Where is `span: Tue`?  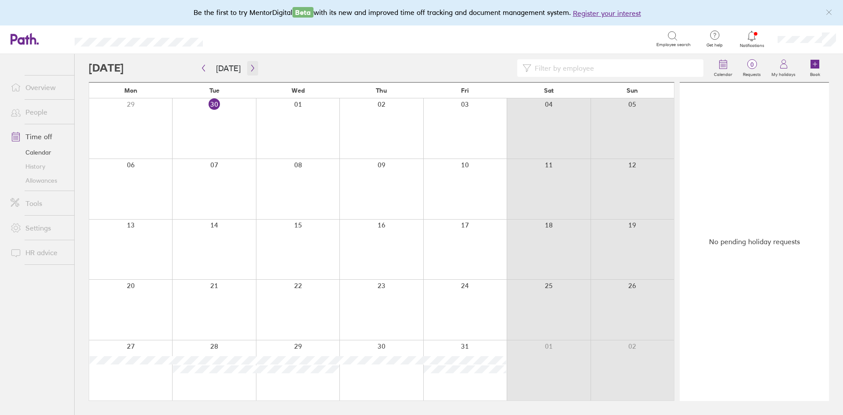 span: Tue is located at coordinates (214, 90).